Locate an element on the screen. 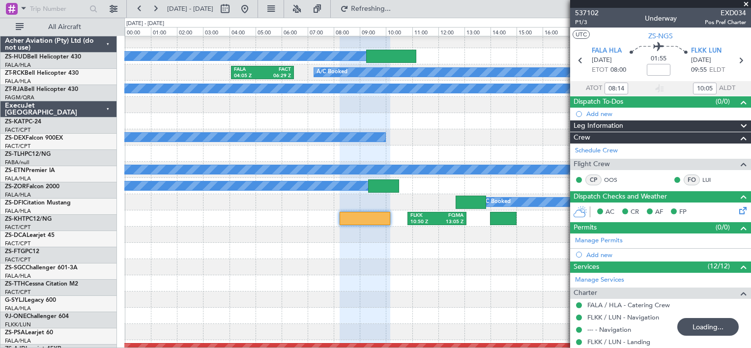 Image resolution: width=751 pixels, height=348 pixels. span: ZS-TLH is located at coordinates (15, 154).